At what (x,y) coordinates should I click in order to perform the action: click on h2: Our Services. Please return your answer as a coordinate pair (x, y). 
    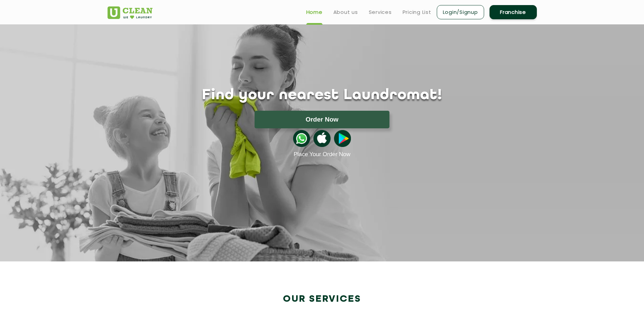
    Looking at the image, I should click on (322, 299).